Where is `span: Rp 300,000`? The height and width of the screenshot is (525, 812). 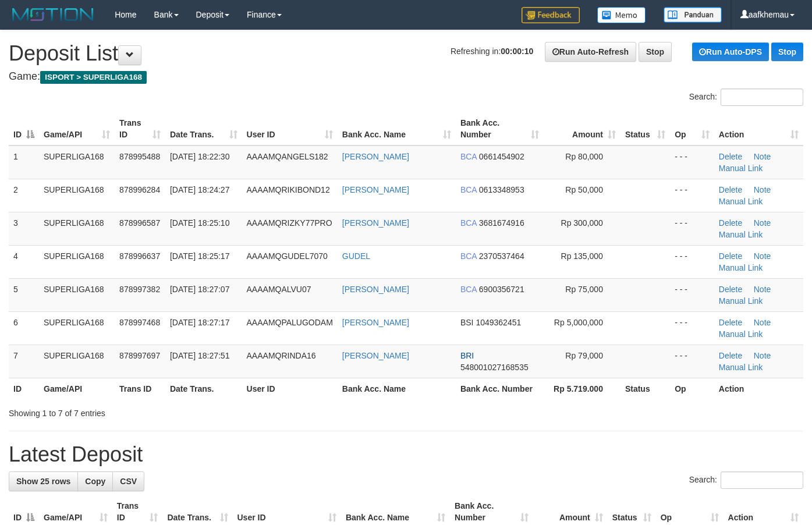
span: Rp 300,000 is located at coordinates (582, 223).